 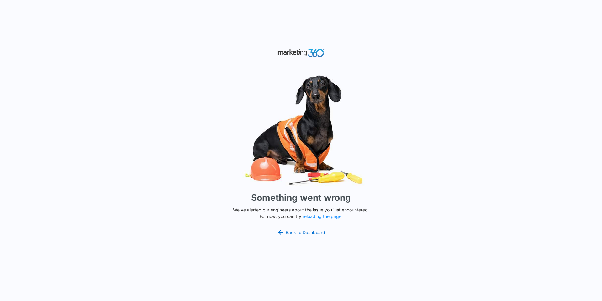 I want to click on img: Marketing 360 Logo, so click(x=301, y=53).